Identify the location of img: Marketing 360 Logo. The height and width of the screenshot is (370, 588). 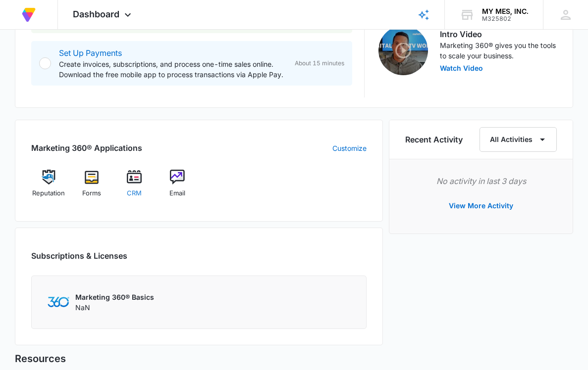
(58, 302).